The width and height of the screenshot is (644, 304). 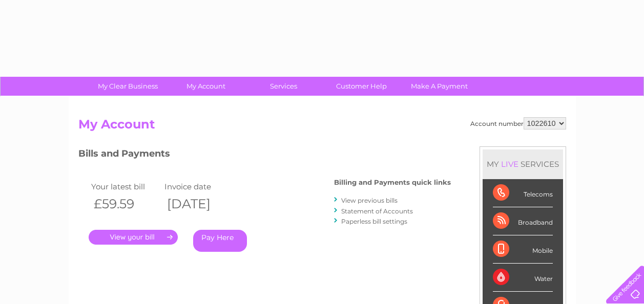 What do you see at coordinates (323, 127) in the screenshot?
I see `h2: My Account` at bounding box center [323, 127].